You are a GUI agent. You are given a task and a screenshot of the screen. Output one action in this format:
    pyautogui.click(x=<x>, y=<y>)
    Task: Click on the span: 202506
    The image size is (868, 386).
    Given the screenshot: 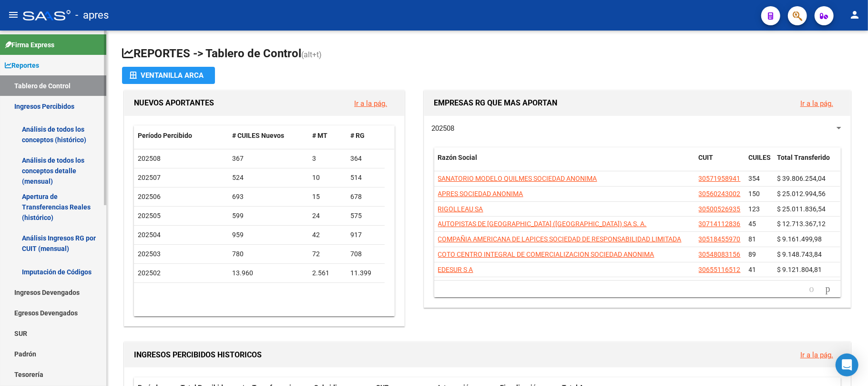 What is the action you would take?
    pyautogui.click(x=149, y=196)
    